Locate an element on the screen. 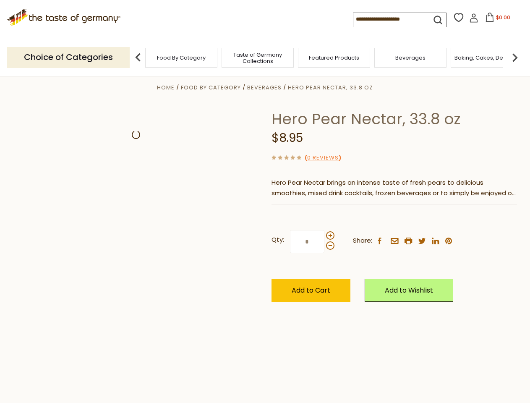  span: $8.95 is located at coordinates (287, 138).